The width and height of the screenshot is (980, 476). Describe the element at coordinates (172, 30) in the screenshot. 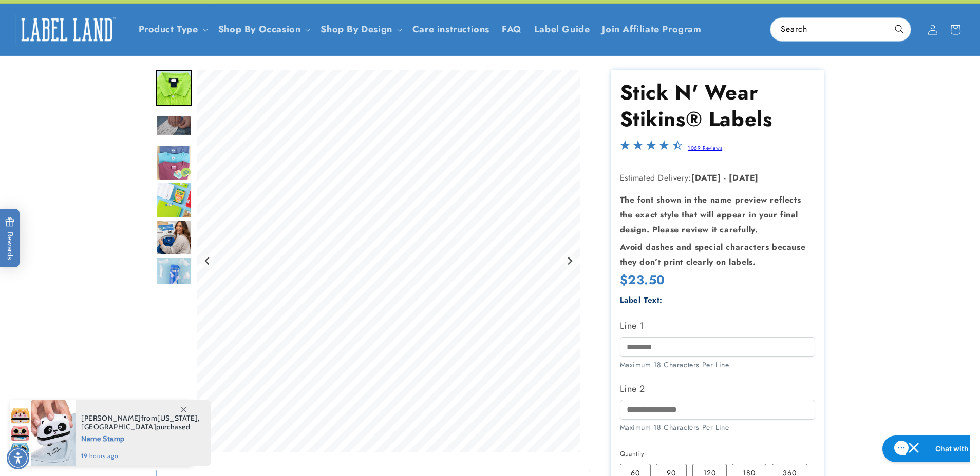

I see `summary: Product Type` at that location.